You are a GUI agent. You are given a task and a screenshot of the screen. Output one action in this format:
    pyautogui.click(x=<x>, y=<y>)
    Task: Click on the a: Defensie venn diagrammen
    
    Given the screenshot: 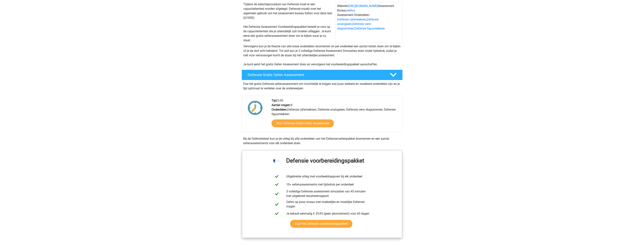 What is the action you would take?
    pyautogui.click(x=354, y=26)
    